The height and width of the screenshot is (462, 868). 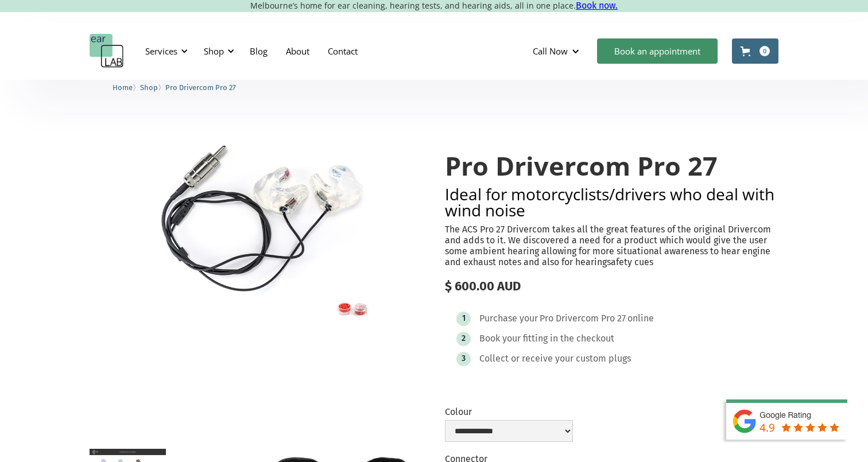 I want to click on a: About, so click(x=298, y=51).